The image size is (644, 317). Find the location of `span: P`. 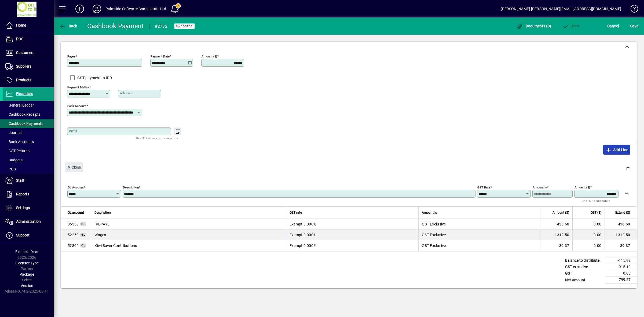

span: P is located at coordinates (573, 26).